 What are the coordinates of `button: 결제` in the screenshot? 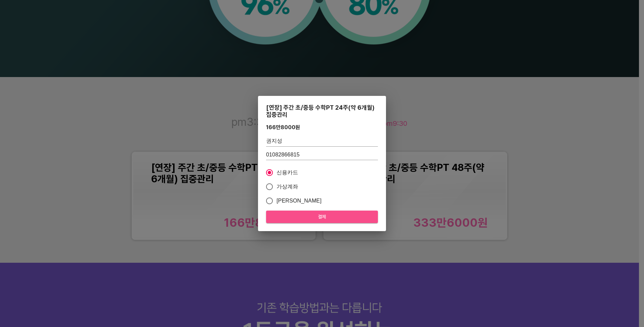 It's located at (322, 217).